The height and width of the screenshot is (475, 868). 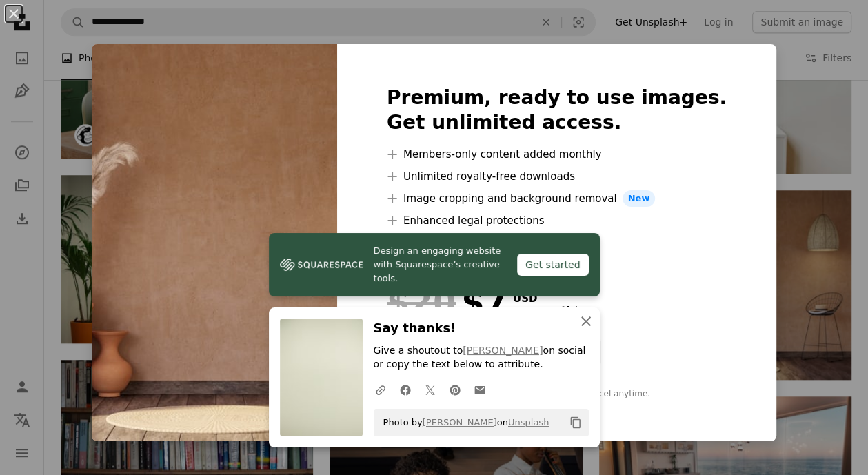 What do you see at coordinates (481, 328) in the screenshot?
I see `h3: Say thanks!` at bounding box center [481, 328].